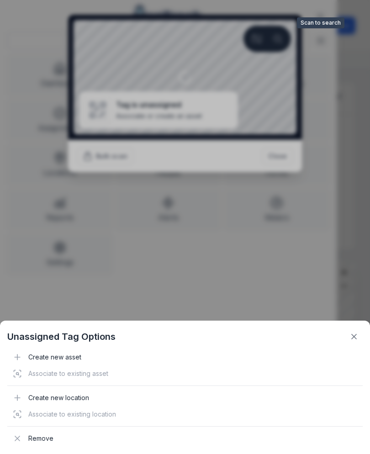 This screenshot has height=454, width=370. I want to click on div: Create new asset, so click(185, 357).